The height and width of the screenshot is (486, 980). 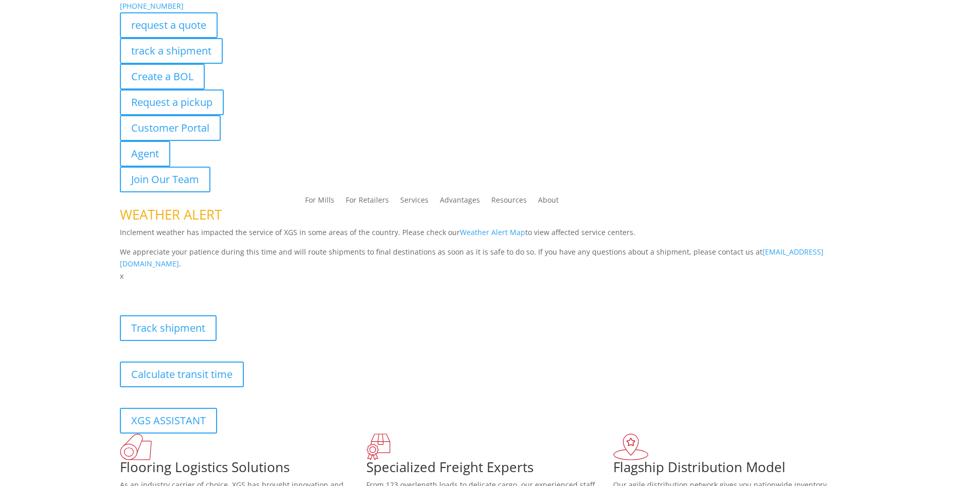 I want to click on a: request a quote, so click(x=168, y=26).